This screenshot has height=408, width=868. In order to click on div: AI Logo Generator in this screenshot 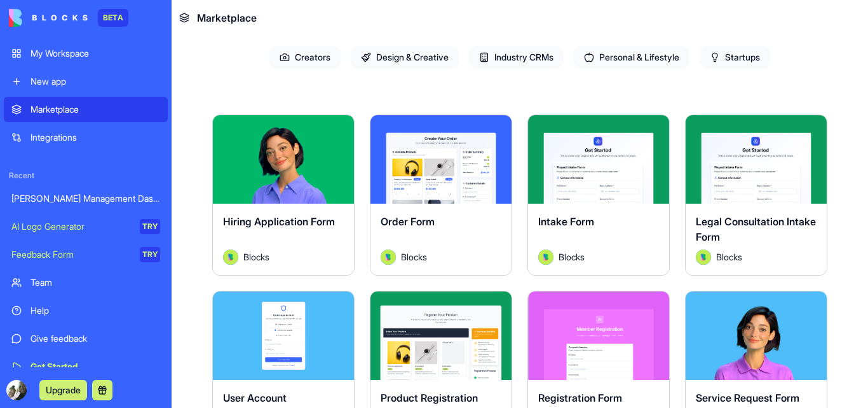, I will do `click(71, 226)`.